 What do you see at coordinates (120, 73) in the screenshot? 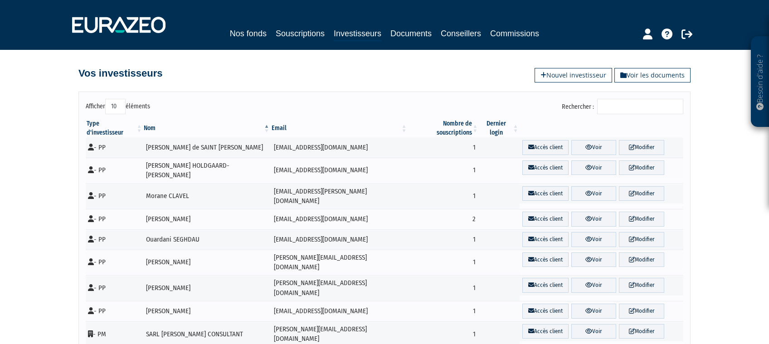
I see `h4: Vos investisseurs` at bounding box center [120, 73].